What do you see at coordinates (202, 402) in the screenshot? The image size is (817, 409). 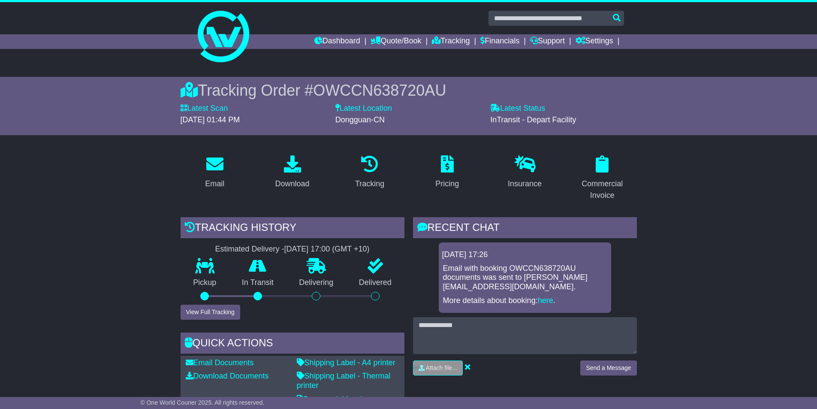 I see `span: © One World Courier 2025. All rights reserved.` at bounding box center [202, 402].